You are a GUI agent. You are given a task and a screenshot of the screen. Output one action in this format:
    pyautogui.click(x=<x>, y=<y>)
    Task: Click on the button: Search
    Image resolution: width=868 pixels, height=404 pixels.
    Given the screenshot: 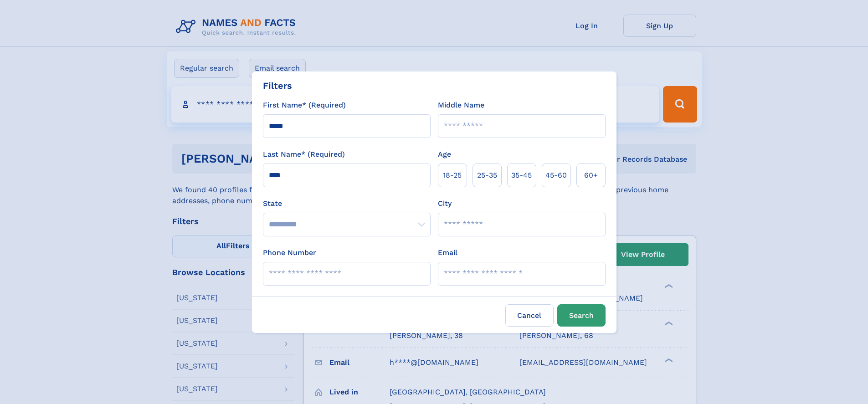 What is the action you would take?
    pyautogui.click(x=581, y=315)
    